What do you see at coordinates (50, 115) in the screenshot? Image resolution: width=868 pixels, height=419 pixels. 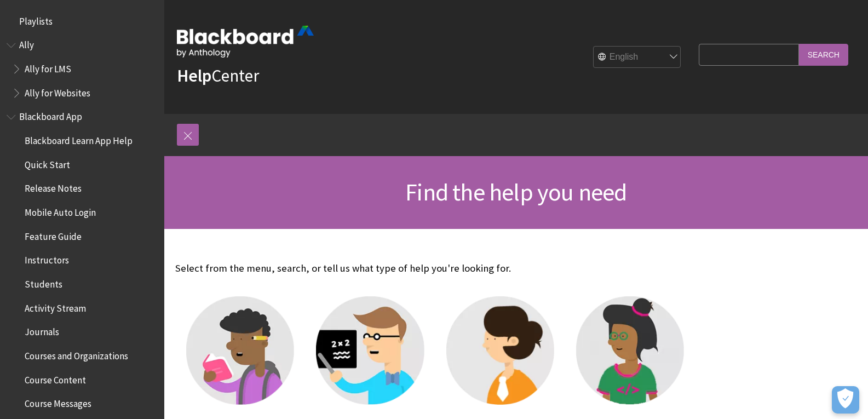 I see `span: Blackboard App` at bounding box center [50, 115].